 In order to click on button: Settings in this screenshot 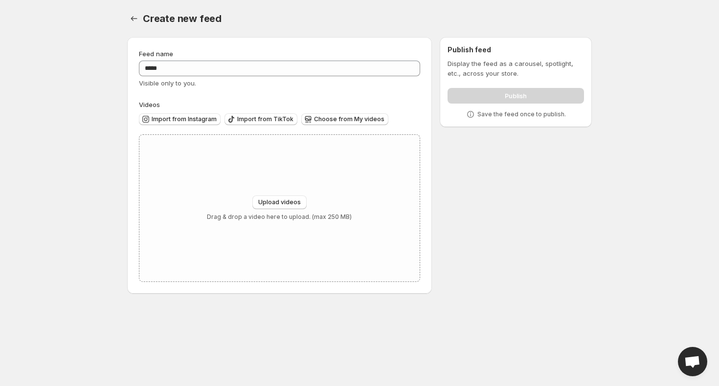, I will do `click(134, 19)`.